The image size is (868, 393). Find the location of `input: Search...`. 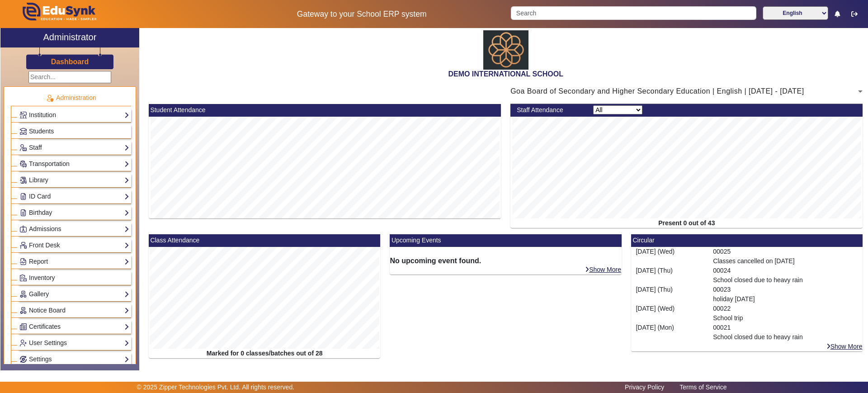

input: Search... is located at coordinates (70, 77).